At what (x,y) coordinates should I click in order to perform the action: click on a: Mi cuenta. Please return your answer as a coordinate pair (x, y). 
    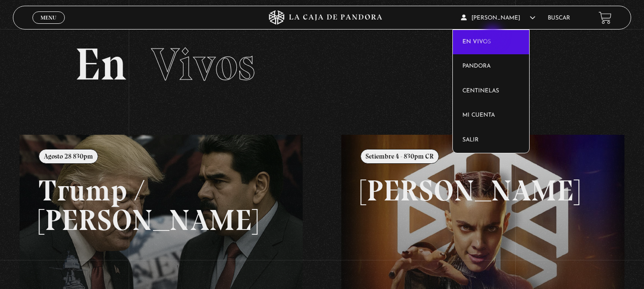
    Looking at the image, I should click on (491, 116).